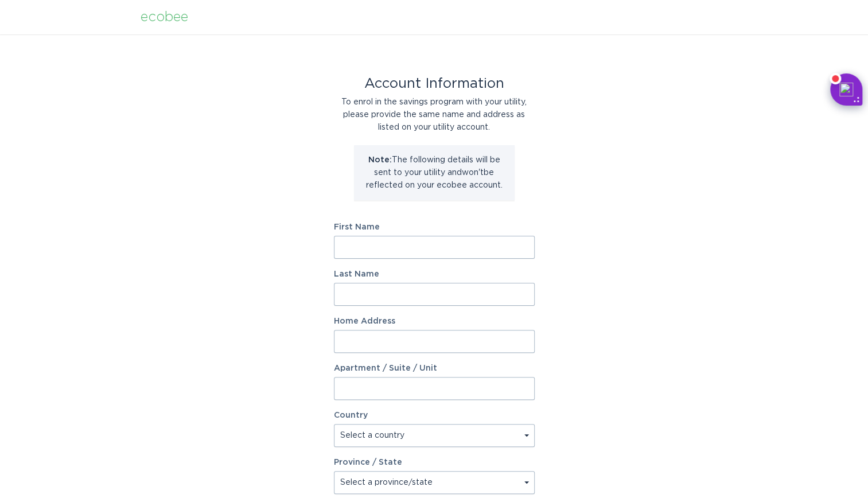 The height and width of the screenshot is (498, 868). What do you see at coordinates (351, 416) in the screenshot?
I see `label: Country` at bounding box center [351, 416].